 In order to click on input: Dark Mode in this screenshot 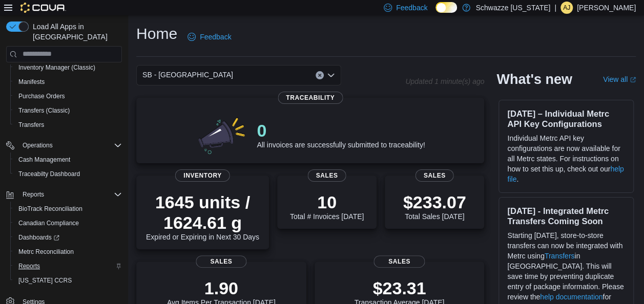, I will do `click(446, 7)`.